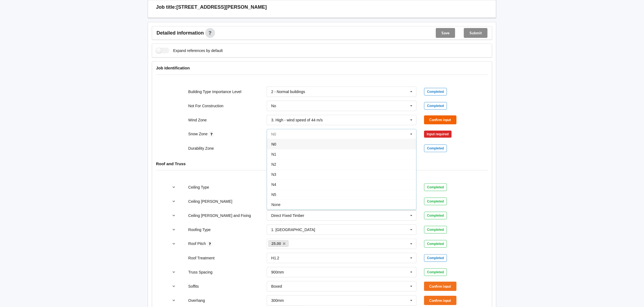 This screenshot has height=307, width=644. I want to click on span: N3, so click(274, 174).